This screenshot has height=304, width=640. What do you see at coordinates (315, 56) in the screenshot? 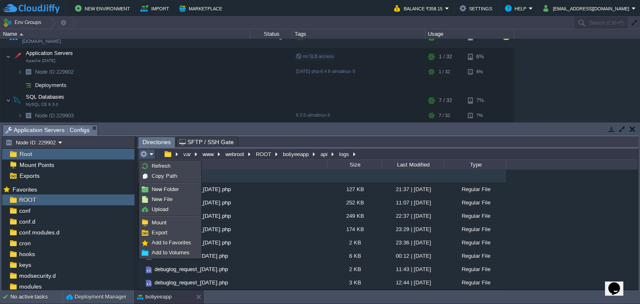
I see `span: no SLB access` at bounding box center [315, 56].